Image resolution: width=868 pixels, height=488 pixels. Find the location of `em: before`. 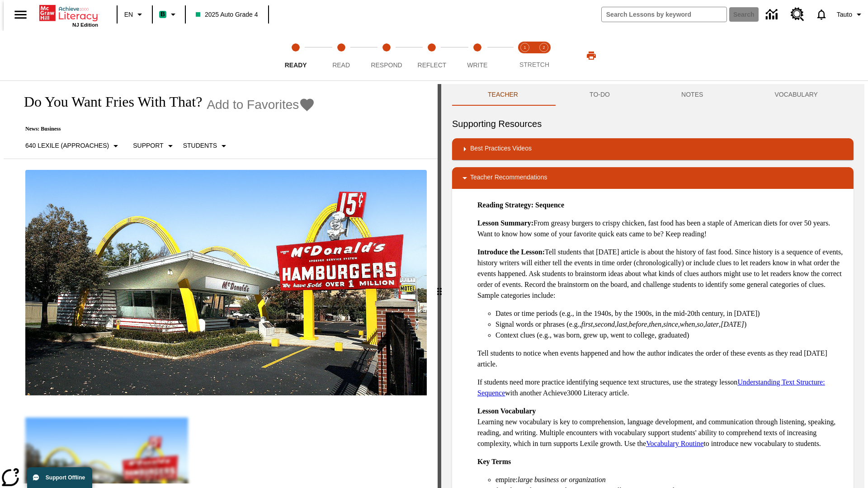

em: before is located at coordinates (638, 324).